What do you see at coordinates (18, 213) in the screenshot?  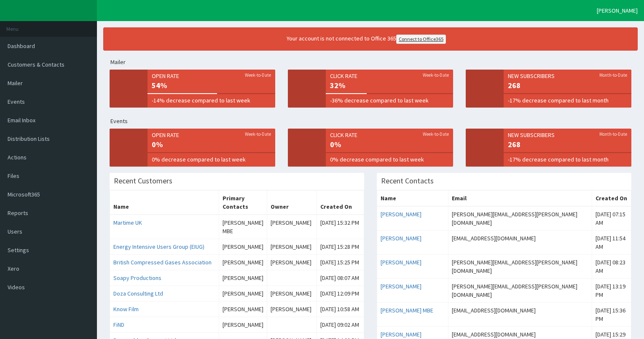 I see `span: Reports` at bounding box center [18, 213].